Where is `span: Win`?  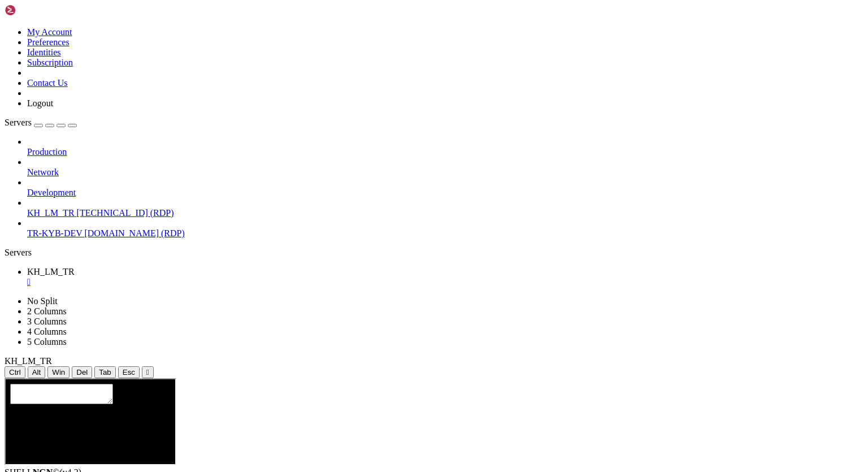
span: Win is located at coordinates (58, 372).